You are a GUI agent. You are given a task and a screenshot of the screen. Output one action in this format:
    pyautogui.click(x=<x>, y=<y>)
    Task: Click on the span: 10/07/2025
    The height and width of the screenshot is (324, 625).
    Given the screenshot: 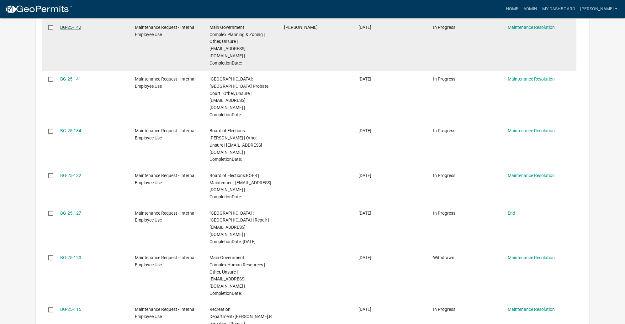 What is the action you would take?
    pyautogui.click(x=365, y=176)
    